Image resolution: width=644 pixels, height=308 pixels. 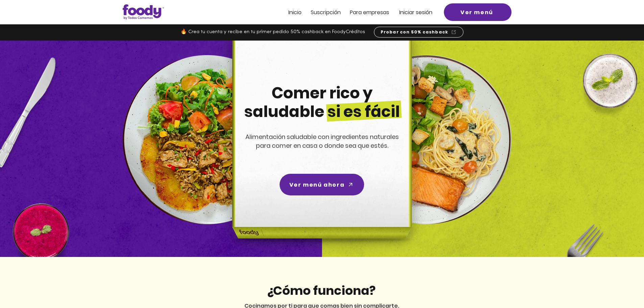 I want to click on a: Suscripción, so click(x=325, y=12).